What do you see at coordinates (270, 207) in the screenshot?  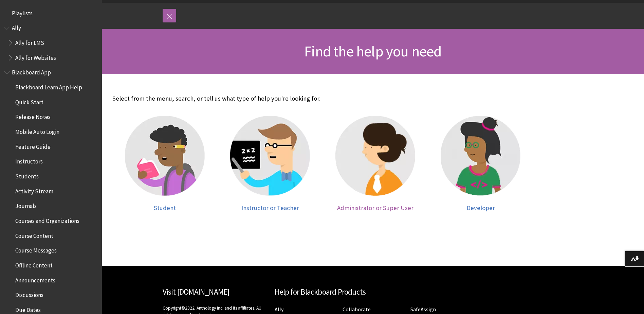 I see `span: Instructor or Teacher` at bounding box center [270, 207].